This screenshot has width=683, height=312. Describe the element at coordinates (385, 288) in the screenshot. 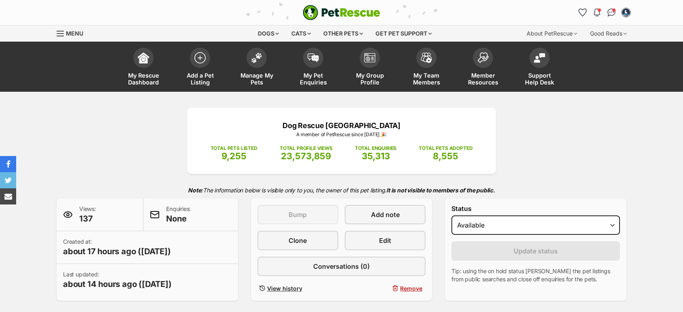

I see `button: Remove` at that location.